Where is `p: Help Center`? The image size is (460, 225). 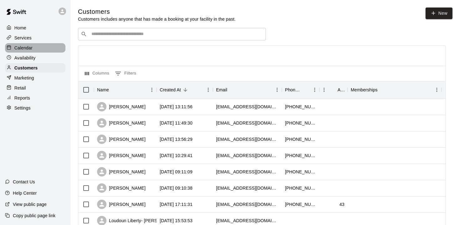
p: Help Center is located at coordinates (25, 193).